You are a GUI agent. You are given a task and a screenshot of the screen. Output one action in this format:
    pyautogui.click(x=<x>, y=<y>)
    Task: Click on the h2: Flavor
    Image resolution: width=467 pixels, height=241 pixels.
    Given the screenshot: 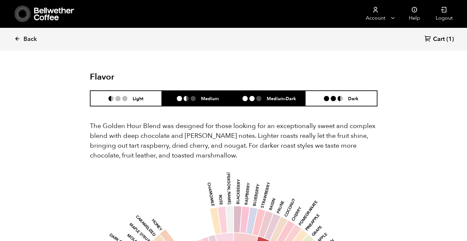 What is the action you would take?
    pyautogui.click(x=138, y=77)
    